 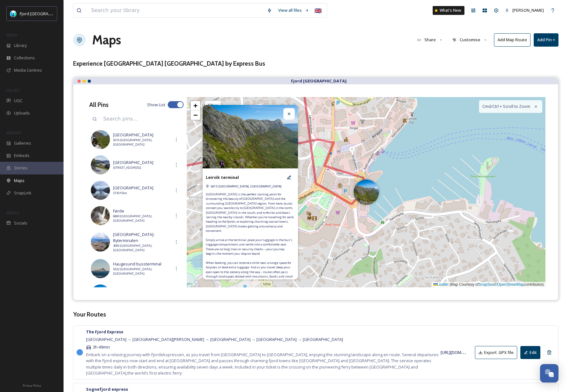 I want to click on span: Leirvik terminal, so click(x=142, y=290).